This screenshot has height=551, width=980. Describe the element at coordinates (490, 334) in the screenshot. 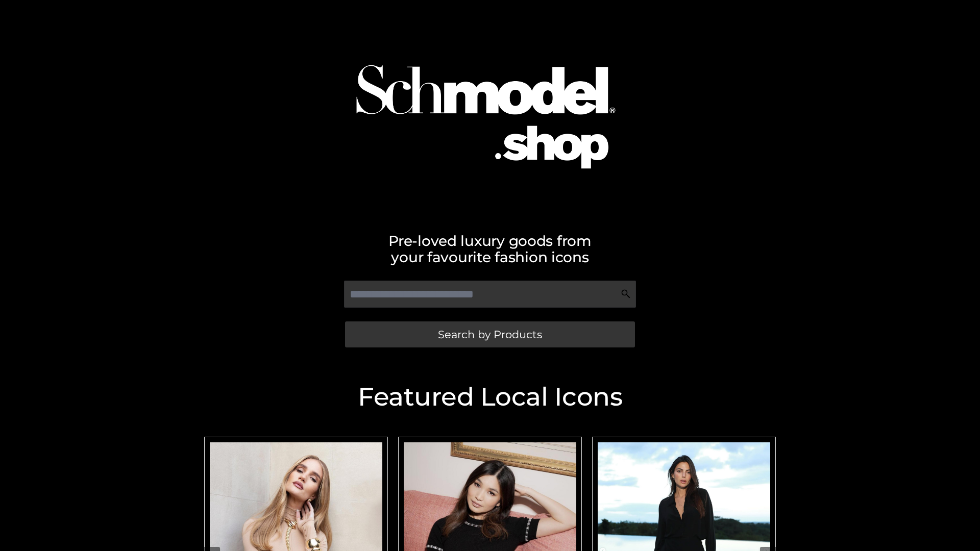

I see `a: Search by Products` at that location.